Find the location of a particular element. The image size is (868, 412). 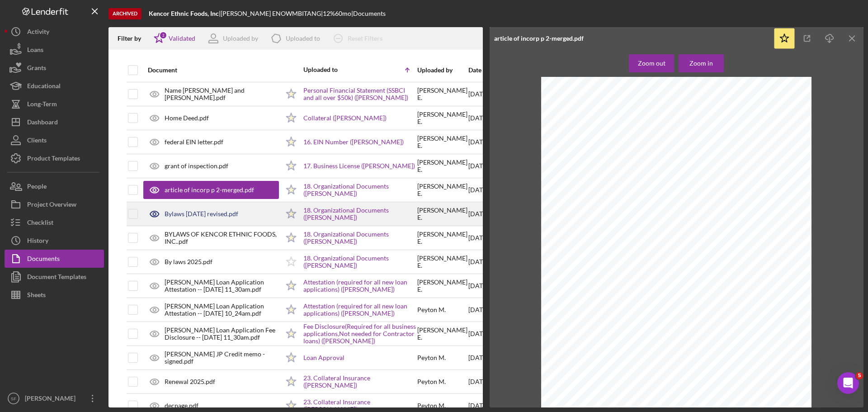

a: Loans is located at coordinates (54, 50).